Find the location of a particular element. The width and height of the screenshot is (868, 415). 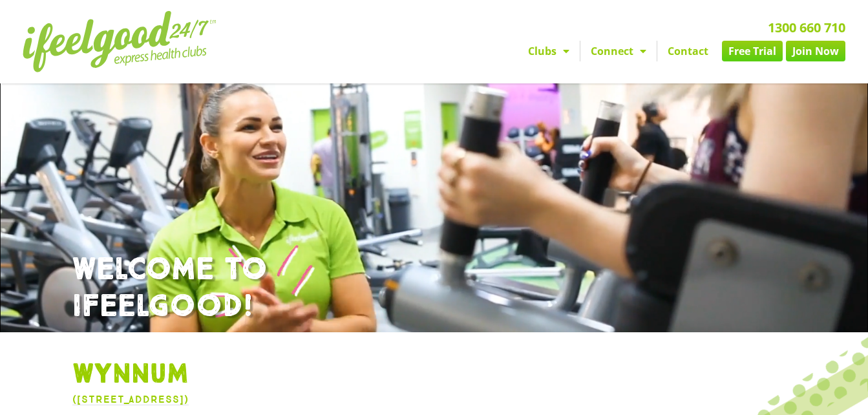

a: Clubs is located at coordinates (549, 51).